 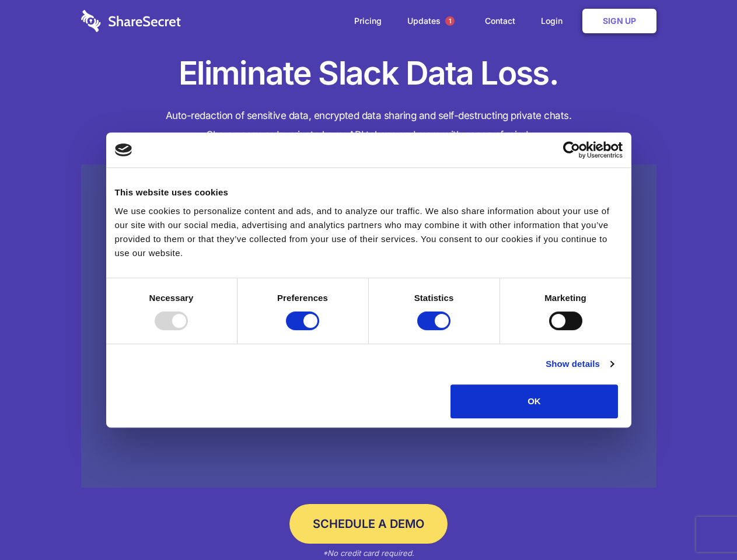 I want to click on strong: Preferences, so click(x=302, y=298).